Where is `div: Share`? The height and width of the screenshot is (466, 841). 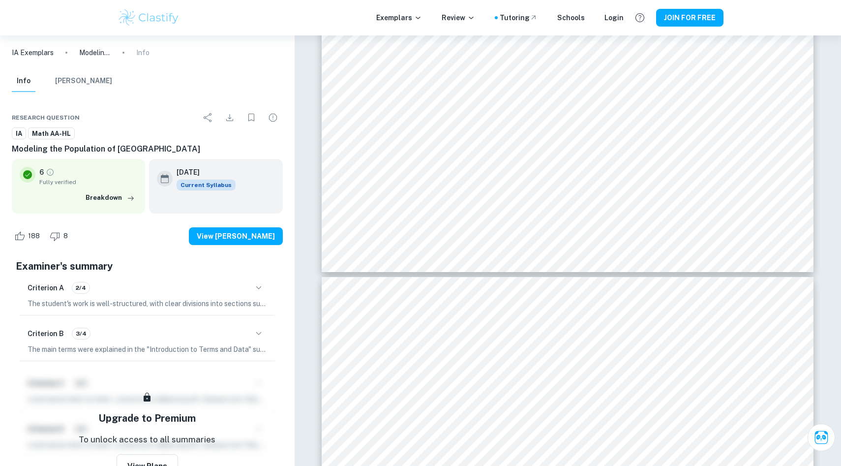
div: Share is located at coordinates (208, 118).